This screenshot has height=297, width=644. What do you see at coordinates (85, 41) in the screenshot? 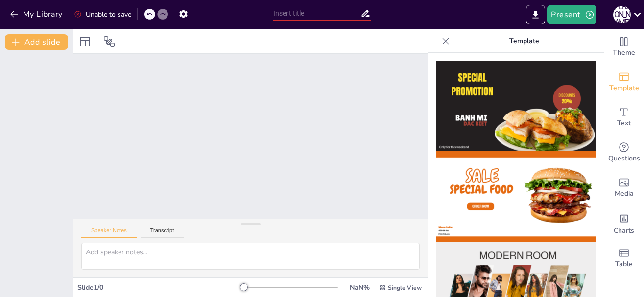
I see `div: Layout` at bounding box center [85, 41].